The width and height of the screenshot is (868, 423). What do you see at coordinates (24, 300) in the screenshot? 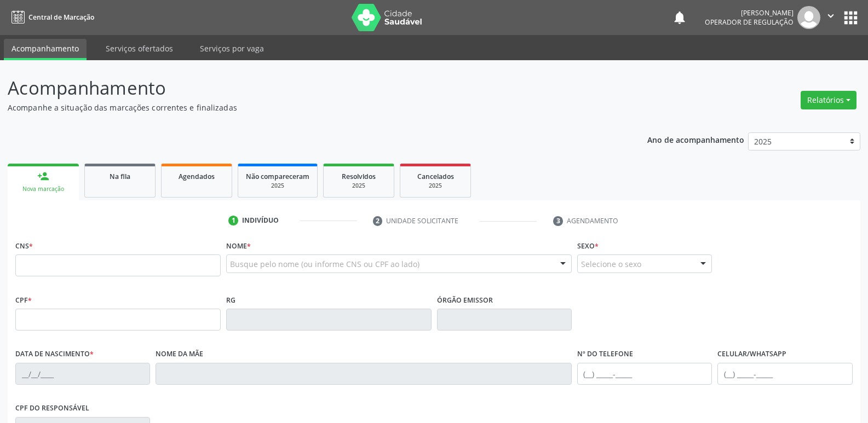
I see `label: CPF` at bounding box center [24, 300].